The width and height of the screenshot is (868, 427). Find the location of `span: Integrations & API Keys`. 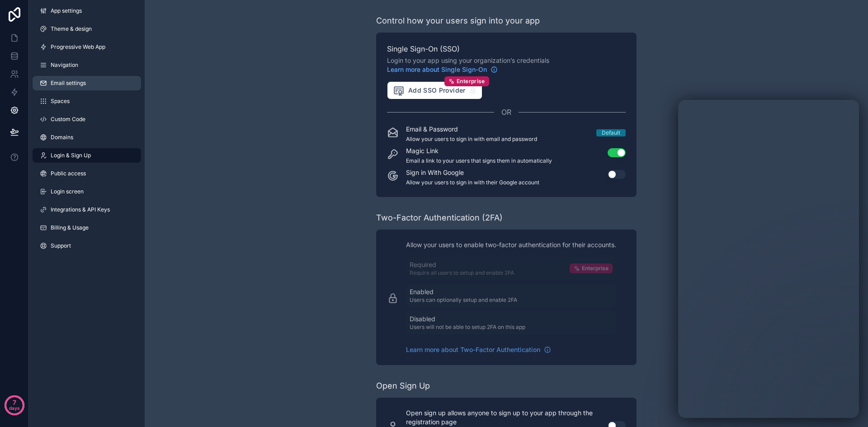

span: Integrations & API Keys is located at coordinates (80, 209).